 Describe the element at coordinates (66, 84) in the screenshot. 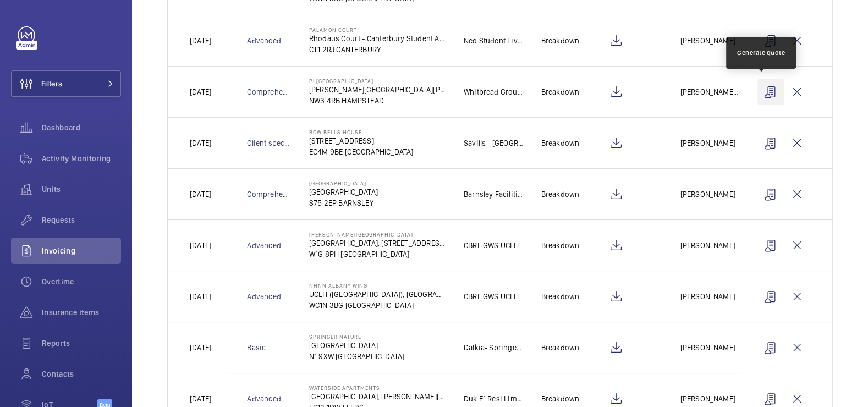

I see `button: Filters` at that location.